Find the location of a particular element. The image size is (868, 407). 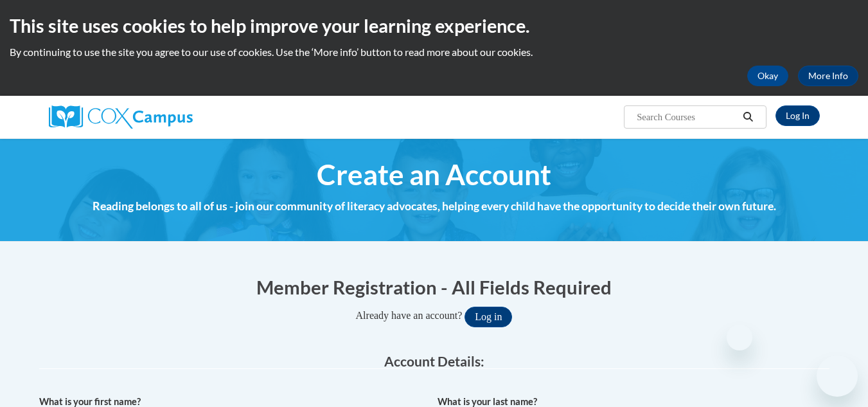

img: Cox Campus is located at coordinates (121, 117).